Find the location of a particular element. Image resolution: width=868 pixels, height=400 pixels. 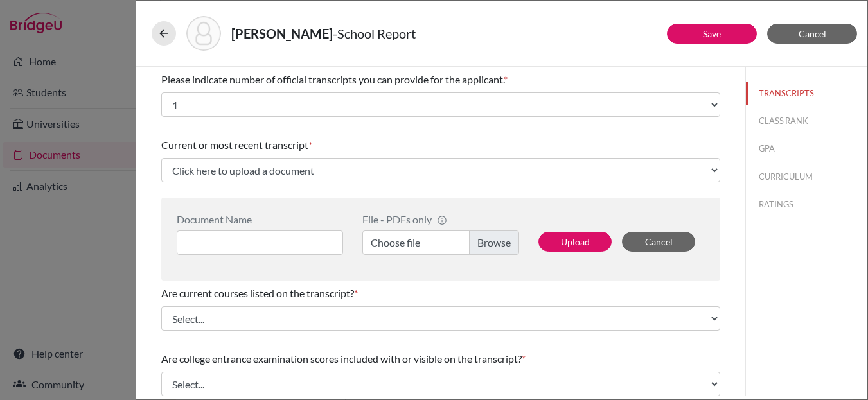

button: Upload is located at coordinates (575, 242).